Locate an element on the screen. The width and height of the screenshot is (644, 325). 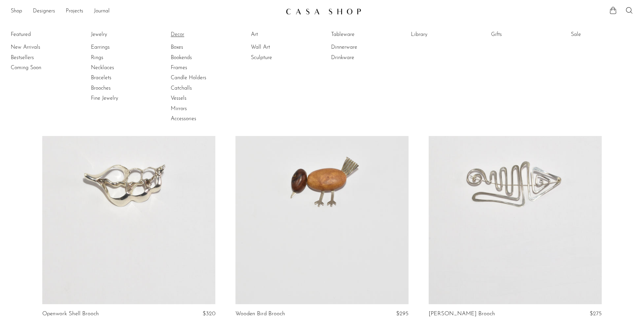
ul: Sale is located at coordinates (596, 36).